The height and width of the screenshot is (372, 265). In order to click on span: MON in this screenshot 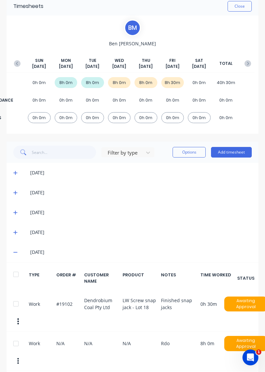, I will do `click(66, 61)`.